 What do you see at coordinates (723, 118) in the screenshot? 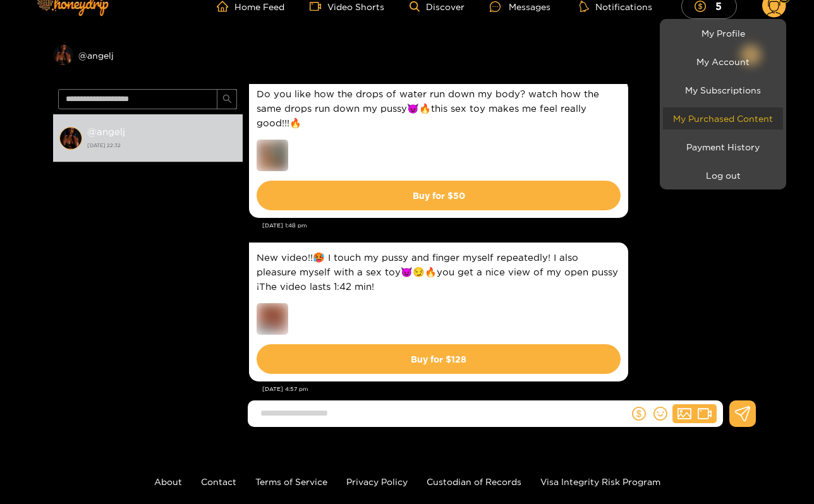
I see `a: My Purchased Content` at bounding box center [723, 118].